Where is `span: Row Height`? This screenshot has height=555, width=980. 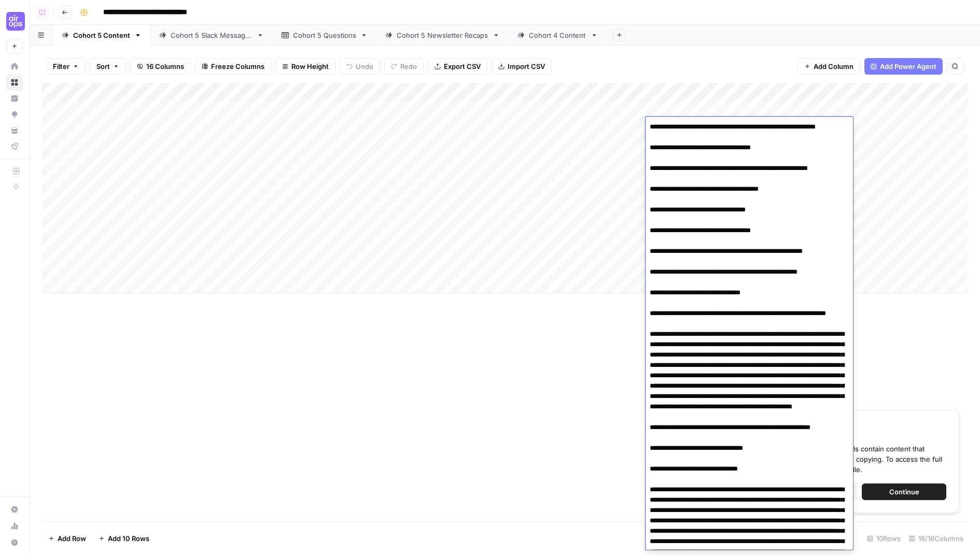 span: Row Height is located at coordinates (310, 67).